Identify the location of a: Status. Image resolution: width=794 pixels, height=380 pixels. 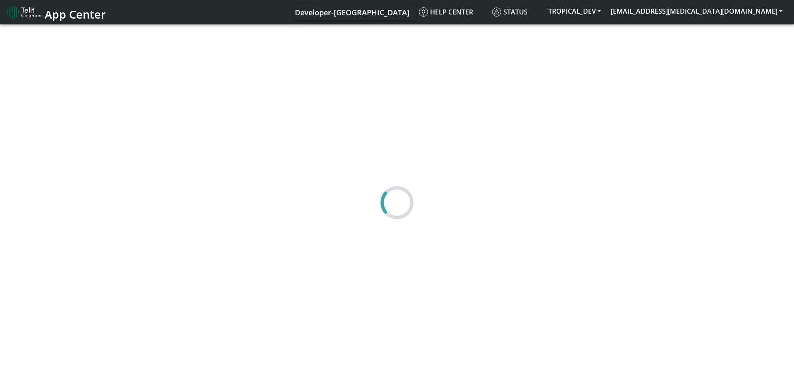
(516, 12).